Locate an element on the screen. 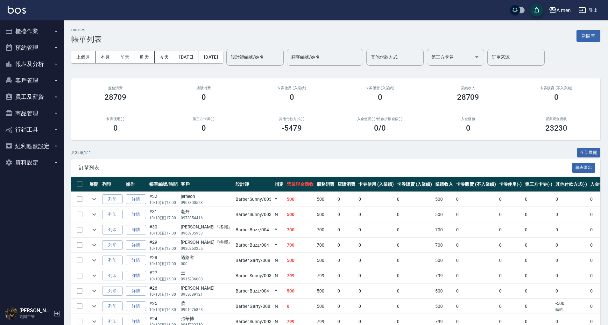 This screenshot has width=608, height=325. div: 過路客 is located at coordinates (207, 257).